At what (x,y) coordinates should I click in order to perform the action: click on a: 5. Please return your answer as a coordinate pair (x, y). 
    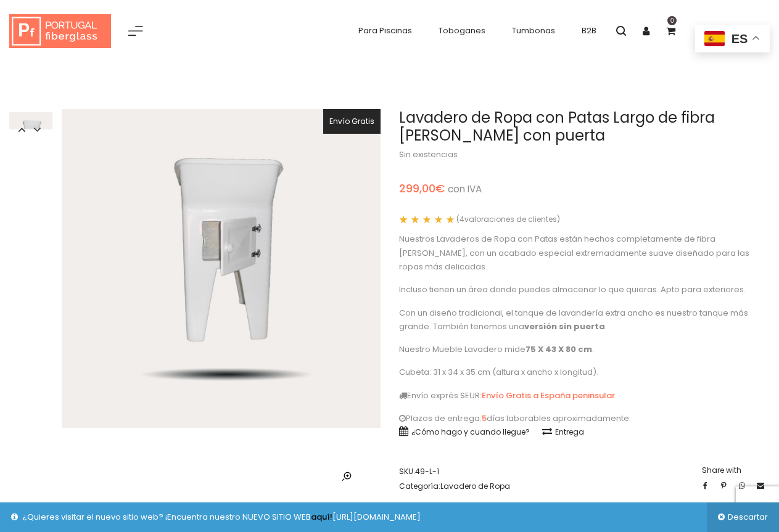
    Looking at the image, I should click on (484, 418).